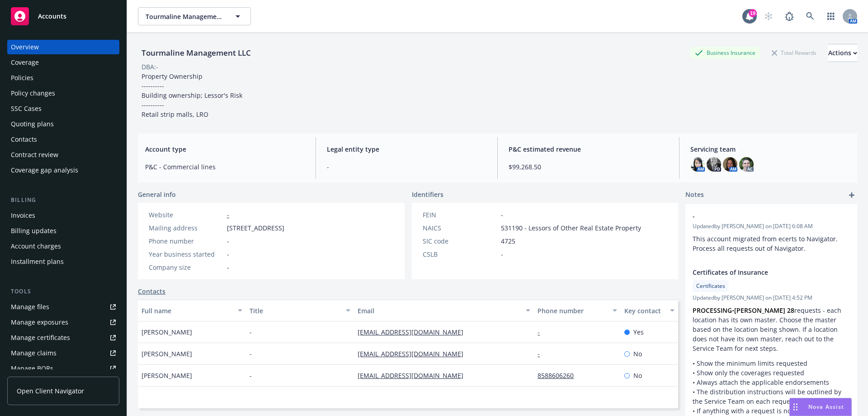 This screenshot has height=416, width=868. What do you see at coordinates (192, 311) in the screenshot?
I see `button: Full name` at bounding box center [192, 311].